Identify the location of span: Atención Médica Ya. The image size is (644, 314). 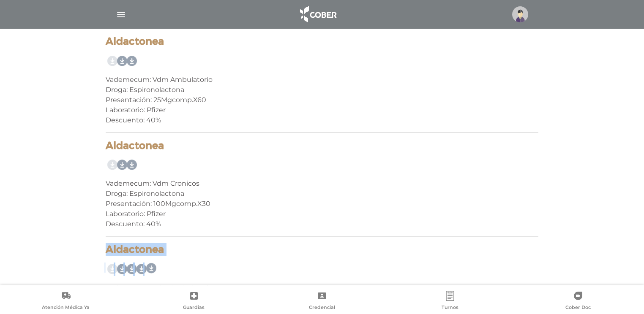
(65, 308).